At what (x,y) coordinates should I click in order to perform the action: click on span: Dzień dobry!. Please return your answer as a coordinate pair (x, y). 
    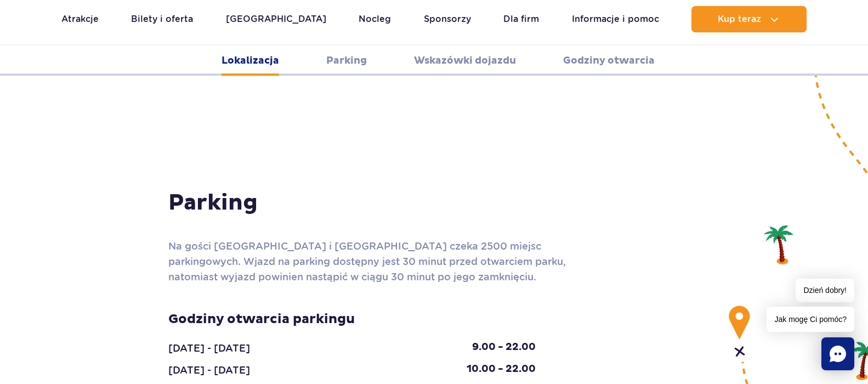
    Looking at the image, I should click on (825, 290).